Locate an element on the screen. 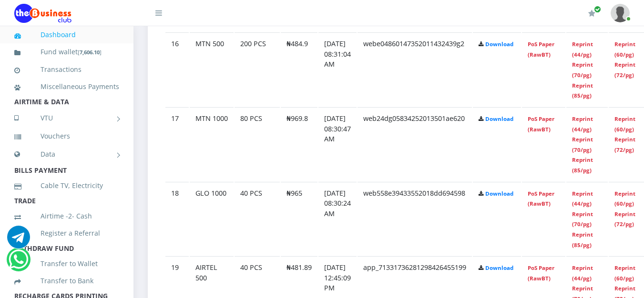 The height and width of the screenshot is (298, 644). a: Cable TV, Electricity is located at coordinates (66, 186).